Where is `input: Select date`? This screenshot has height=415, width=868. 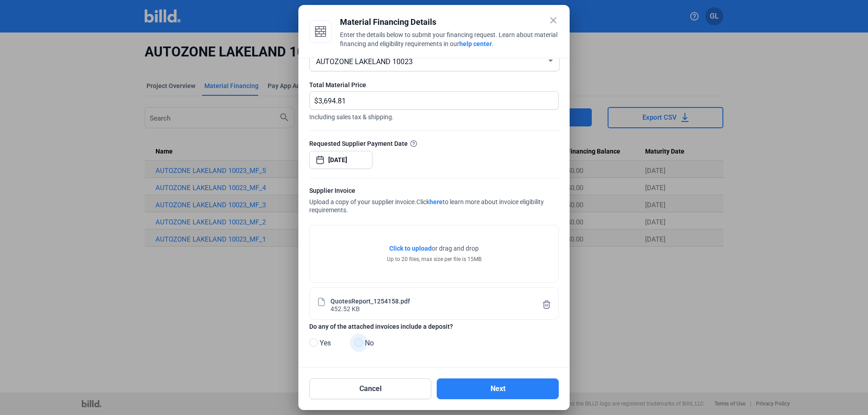
input: Select date is located at coordinates (348, 160).